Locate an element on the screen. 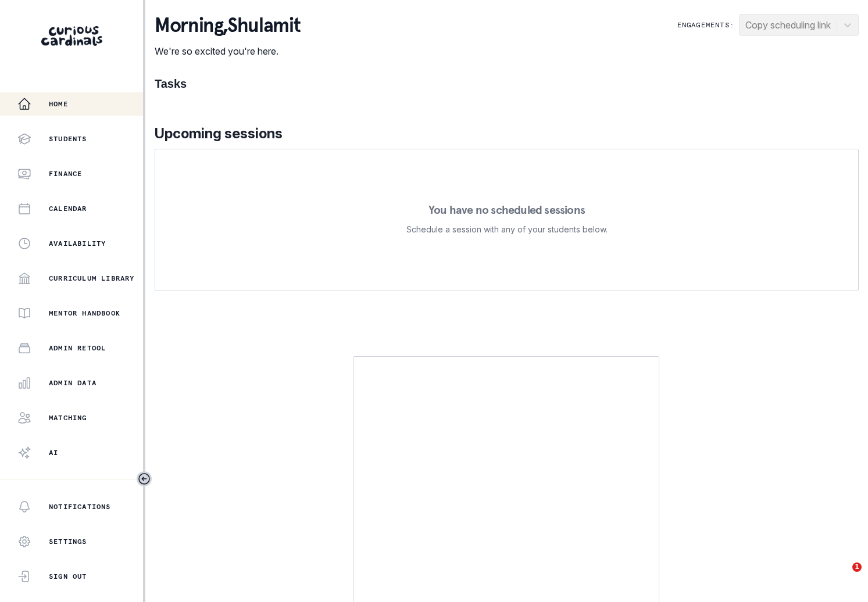 The height and width of the screenshot is (602, 868). p: Admin Retool is located at coordinates (77, 349).